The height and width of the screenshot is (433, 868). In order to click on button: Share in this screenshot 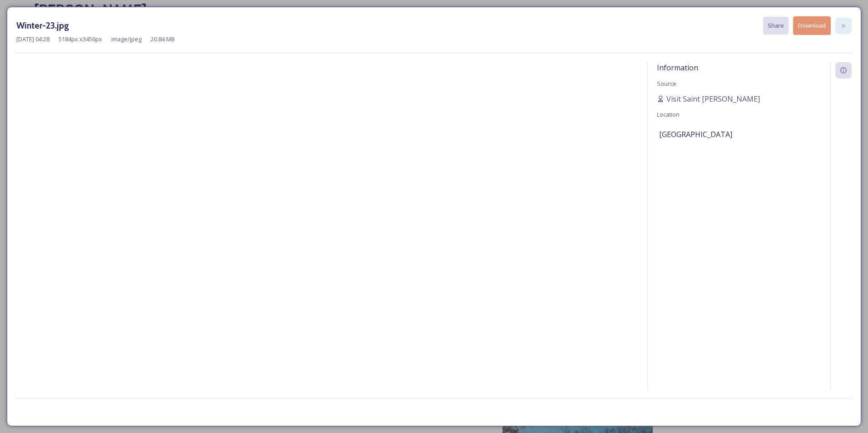, I will do `click(776, 26)`.